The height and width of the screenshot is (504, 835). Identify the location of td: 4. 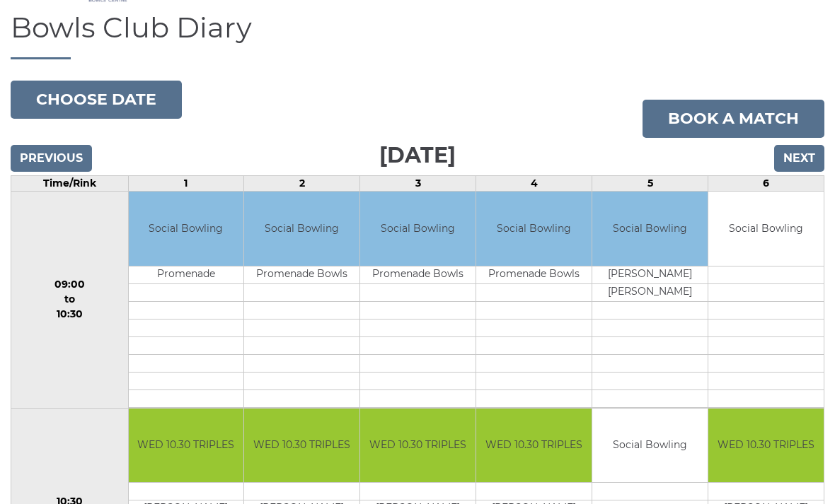
(535, 184).